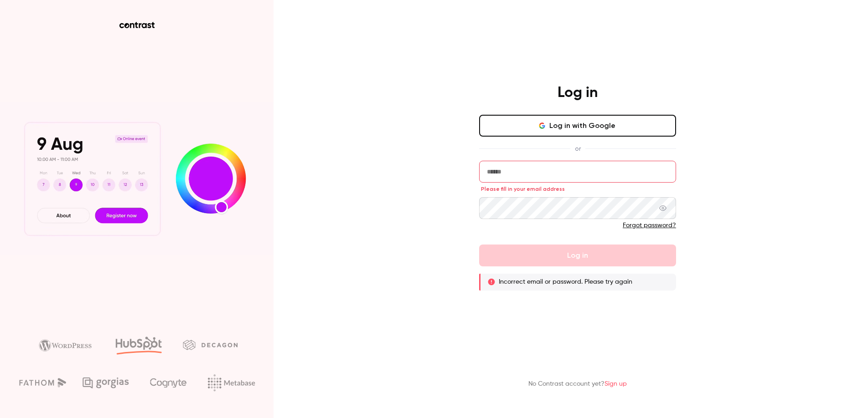 Image resolution: width=868 pixels, height=418 pixels. What do you see at coordinates (578, 384) in the screenshot?
I see `p: No Contrast account yet?` at bounding box center [578, 384].